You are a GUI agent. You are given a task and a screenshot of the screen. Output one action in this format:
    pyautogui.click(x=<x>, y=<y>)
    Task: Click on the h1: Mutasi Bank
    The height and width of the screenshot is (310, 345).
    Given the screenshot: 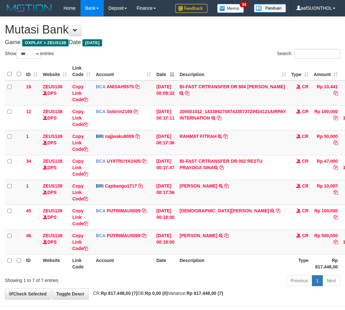 What is the action you would take?
    pyautogui.click(x=172, y=30)
    